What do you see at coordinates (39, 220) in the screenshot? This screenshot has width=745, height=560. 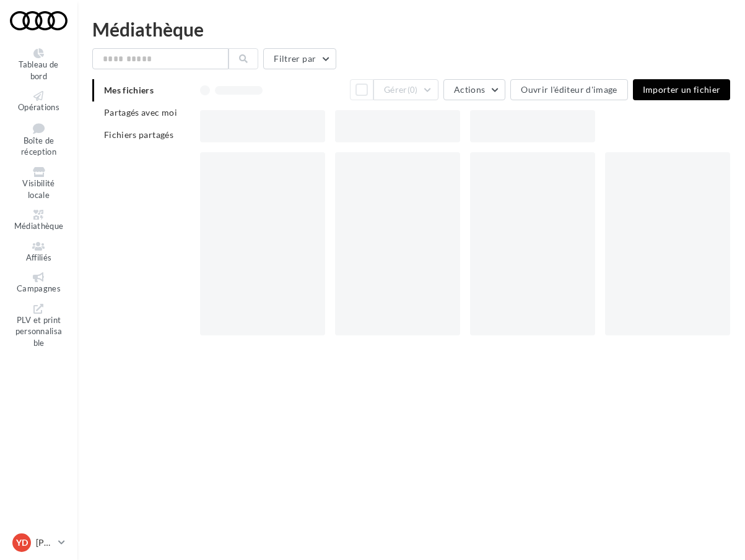 I see `a: Médiathèque` at bounding box center [39, 220].